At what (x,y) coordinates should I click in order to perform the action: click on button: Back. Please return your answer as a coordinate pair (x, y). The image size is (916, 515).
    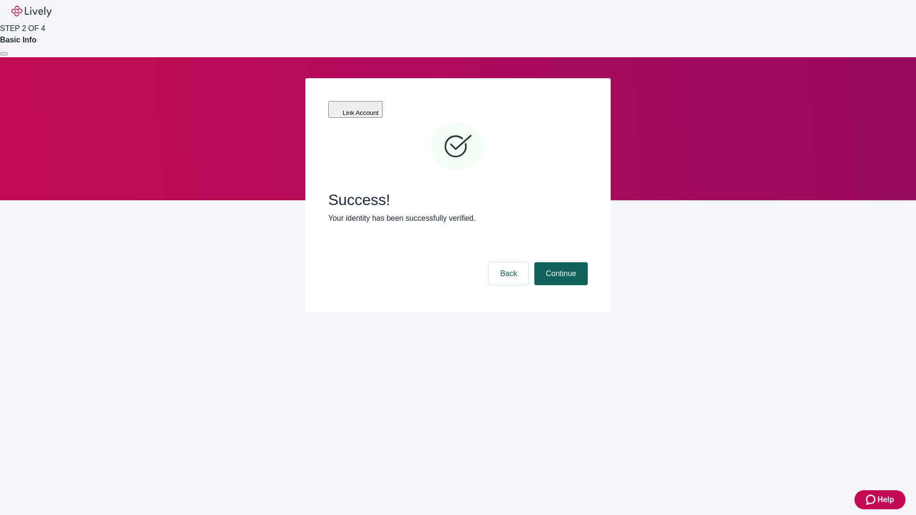
    Looking at the image, I should click on (509, 274).